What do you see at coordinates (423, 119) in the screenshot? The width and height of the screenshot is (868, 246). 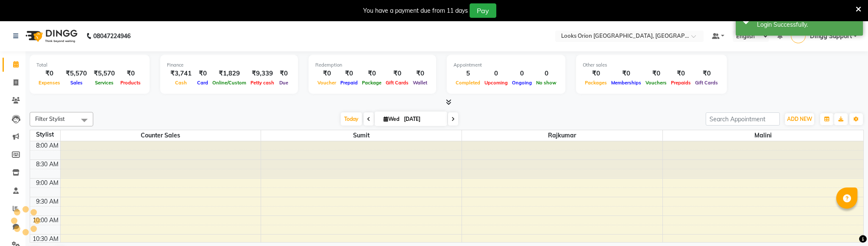 I see `input: 2025-09-03` at bounding box center [423, 119].